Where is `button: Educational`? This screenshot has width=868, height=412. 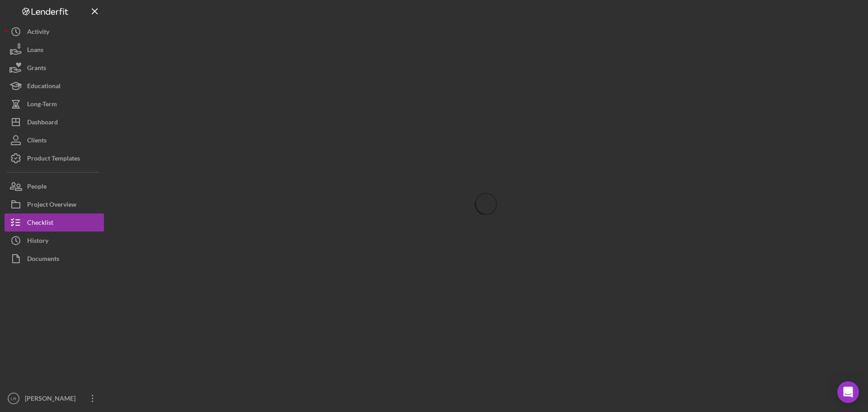 button: Educational is located at coordinates (54, 86).